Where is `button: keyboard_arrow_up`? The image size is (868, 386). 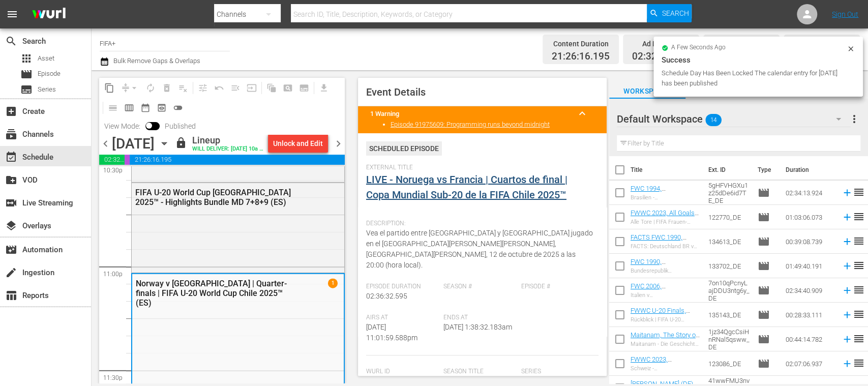 button: keyboard_arrow_up is located at coordinates (582, 113).